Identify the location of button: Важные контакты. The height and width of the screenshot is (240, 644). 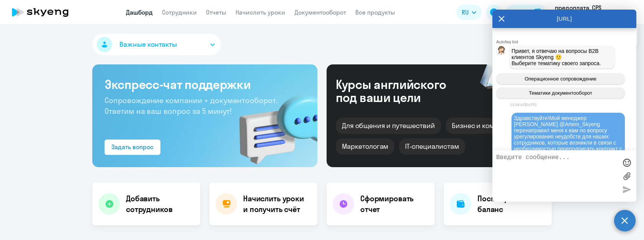
(157, 45).